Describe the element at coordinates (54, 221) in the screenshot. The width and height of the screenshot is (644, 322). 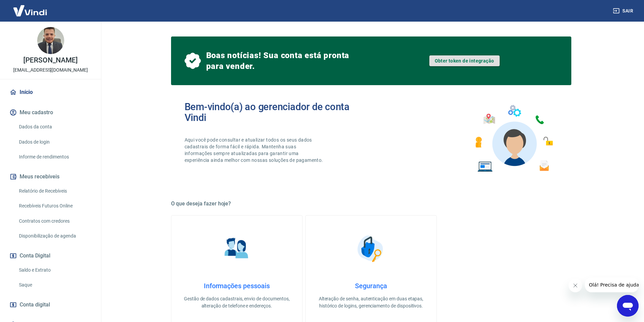
I see `a: Contratos com credores` at that location.